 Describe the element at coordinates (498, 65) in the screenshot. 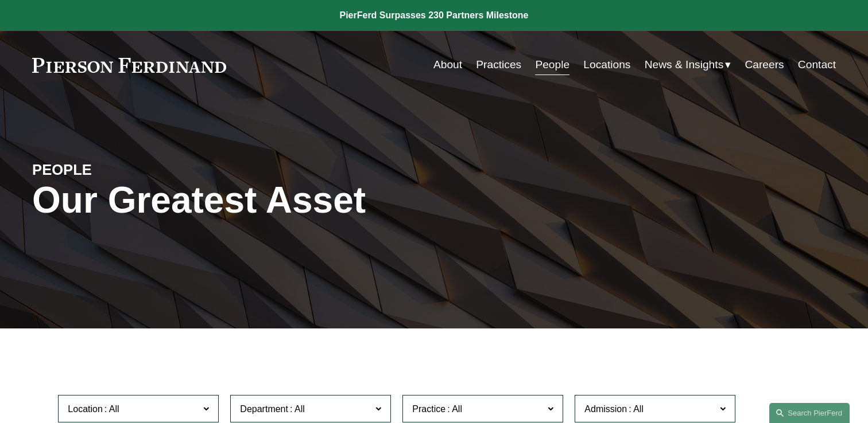

I see `a: Practices` at that location.